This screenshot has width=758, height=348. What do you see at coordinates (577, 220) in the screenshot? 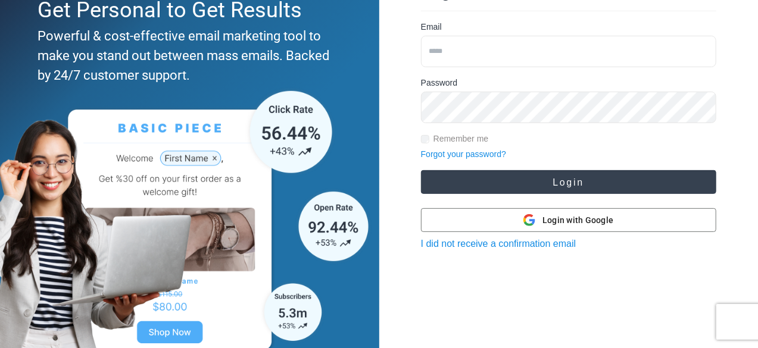
I see `span: Login with Google` at bounding box center [577, 220].